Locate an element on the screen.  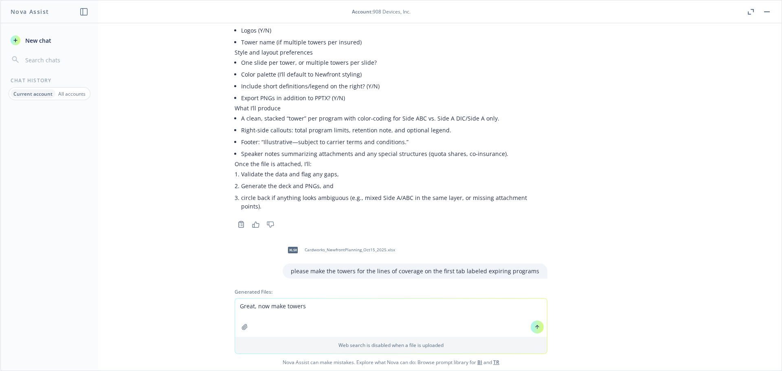
li: Generate the deck and PNGs, and is located at coordinates (394, 186).